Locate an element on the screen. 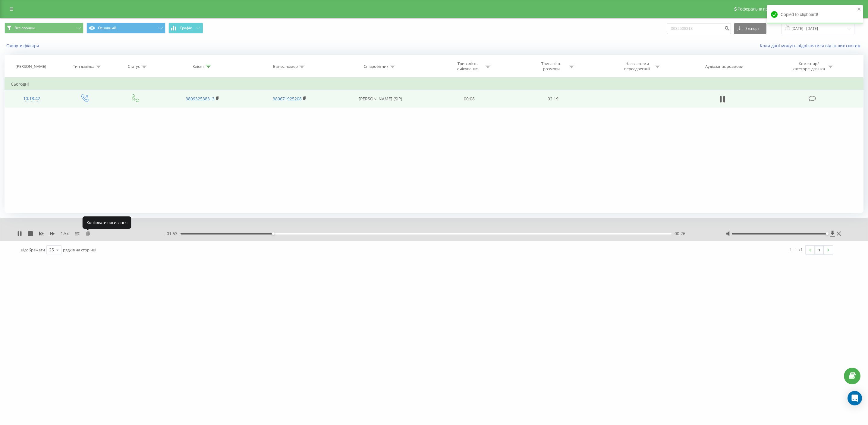 This screenshot has height=425, width=868. button: Все звонки is located at coordinates (44, 28).